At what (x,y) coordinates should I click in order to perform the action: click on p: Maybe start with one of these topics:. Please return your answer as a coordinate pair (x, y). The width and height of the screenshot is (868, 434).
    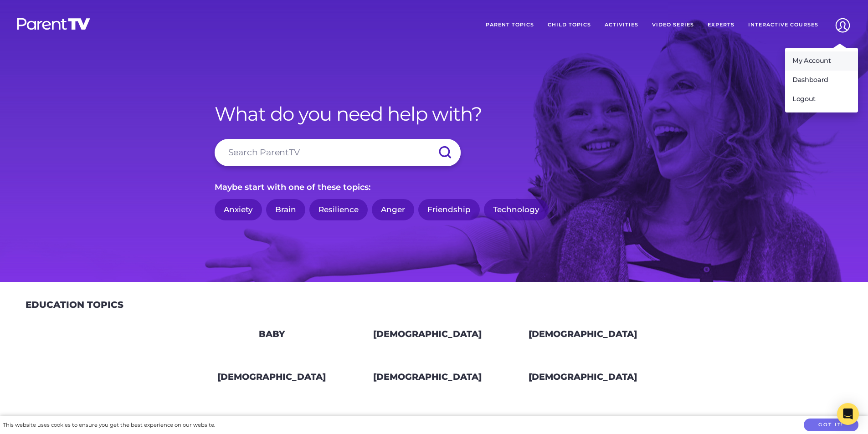
    Looking at the image, I should click on (434, 187).